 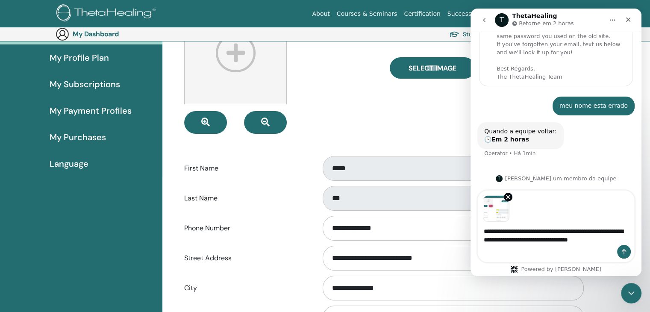 What do you see at coordinates (85, 101) in the screenshot?
I see `div: higor diz…` at bounding box center [85, 101].